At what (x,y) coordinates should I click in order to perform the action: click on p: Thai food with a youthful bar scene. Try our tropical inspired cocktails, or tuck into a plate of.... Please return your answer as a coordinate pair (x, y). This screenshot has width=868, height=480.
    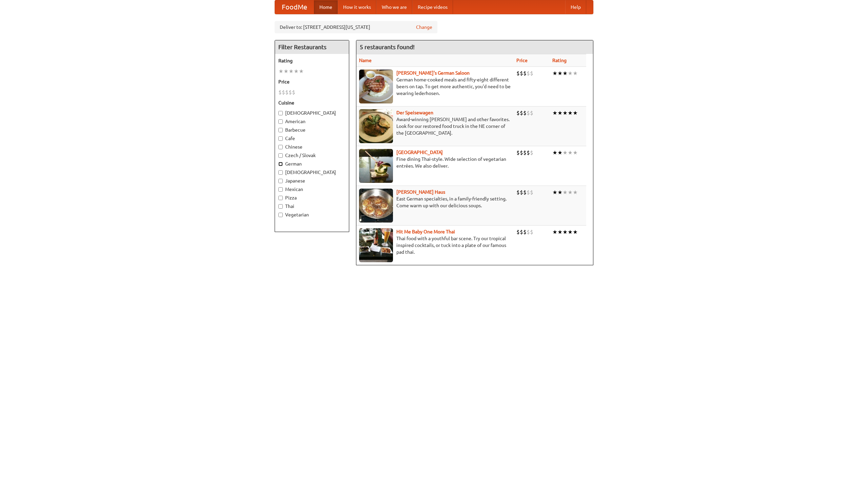
    Looking at the image, I should click on (435, 245).